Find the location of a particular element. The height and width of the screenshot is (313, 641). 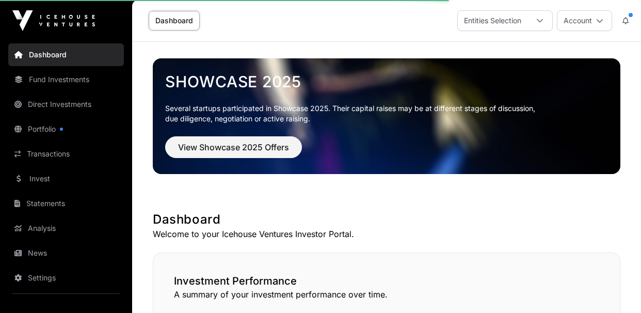

a: Analysis is located at coordinates (66, 228).